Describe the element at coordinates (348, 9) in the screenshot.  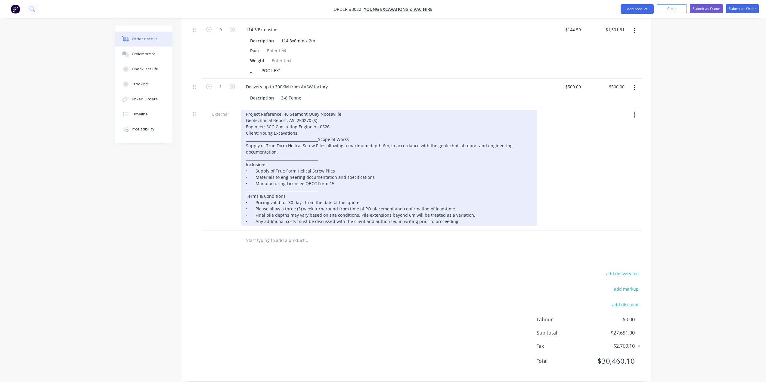
I see `span: Order #3022 -` at that location.